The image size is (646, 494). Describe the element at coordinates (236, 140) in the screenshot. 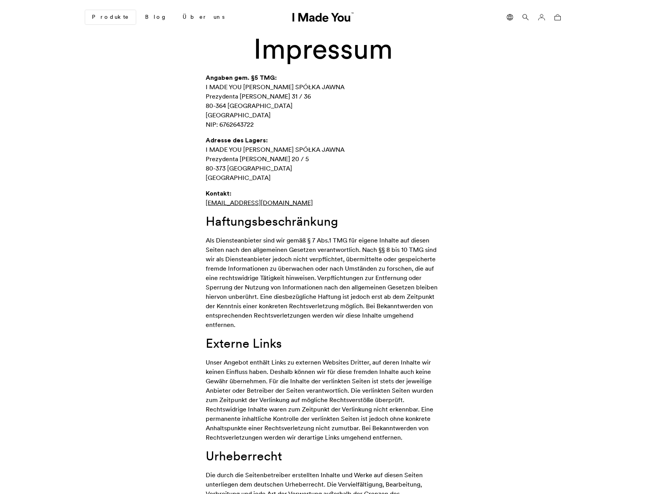

I see `strong: Adresse des Lagers:` at that location.